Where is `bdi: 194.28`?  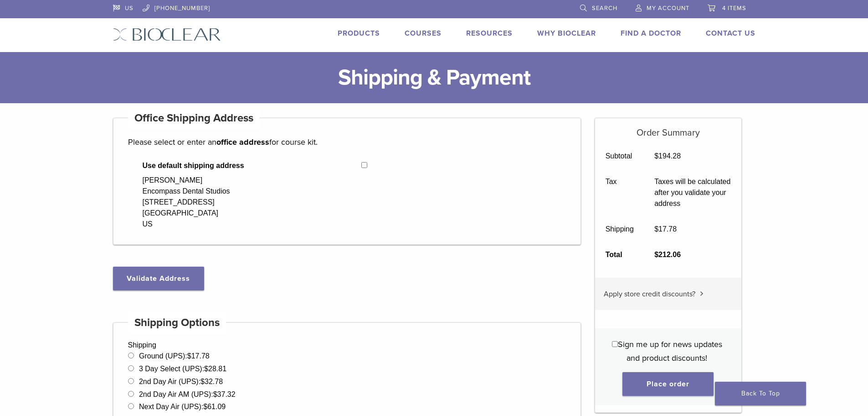 bdi: 194.28 is located at coordinates (668, 156).